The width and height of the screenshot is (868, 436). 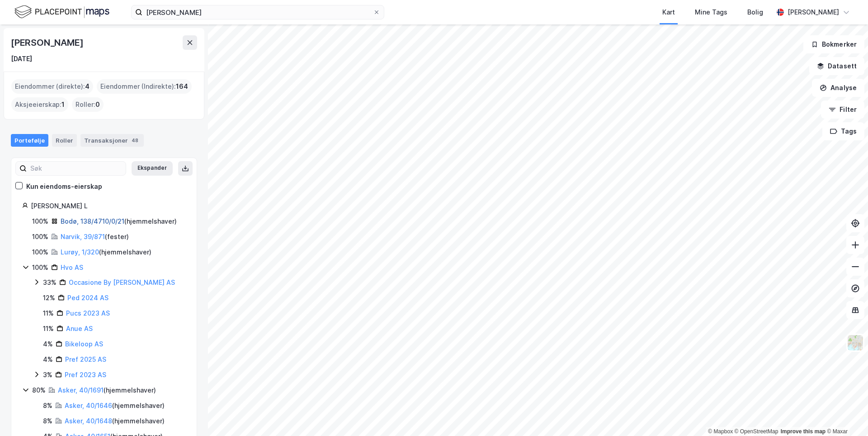 I want to click on a: Bodø, 138/4710/0/21, so click(x=92, y=221).